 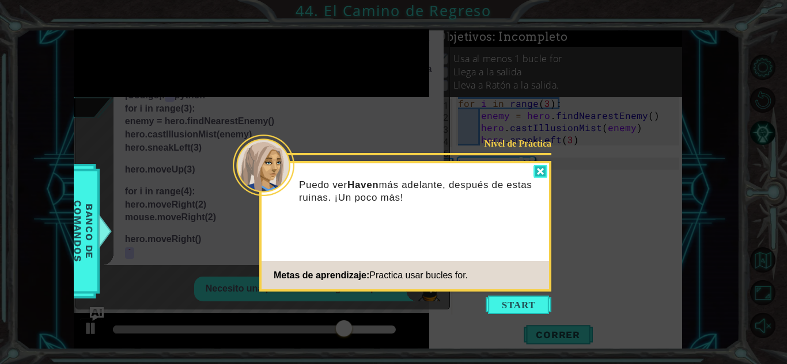 I want to click on strong: Haven, so click(x=363, y=185).